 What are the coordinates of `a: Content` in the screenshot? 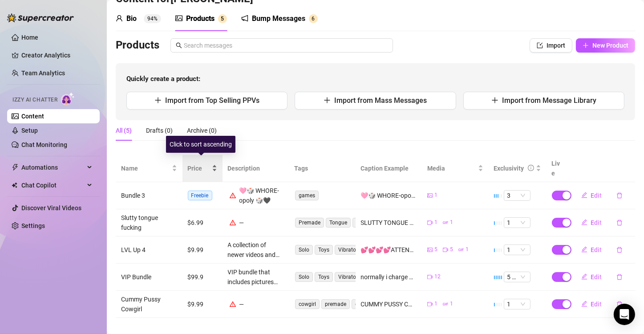 It's located at (33, 116).